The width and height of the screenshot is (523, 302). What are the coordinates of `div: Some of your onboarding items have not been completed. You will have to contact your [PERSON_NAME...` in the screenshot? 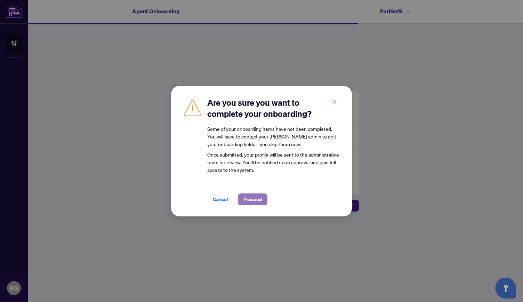 It's located at (274, 136).